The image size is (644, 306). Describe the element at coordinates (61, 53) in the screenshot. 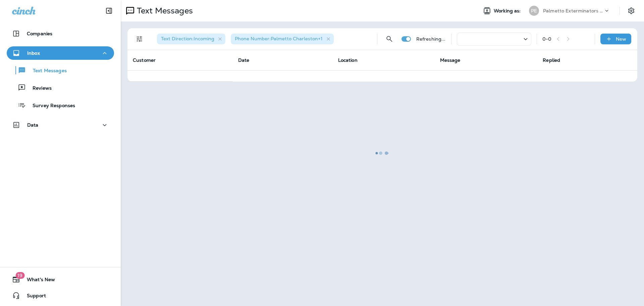

I see `button: Inbox` at that location.